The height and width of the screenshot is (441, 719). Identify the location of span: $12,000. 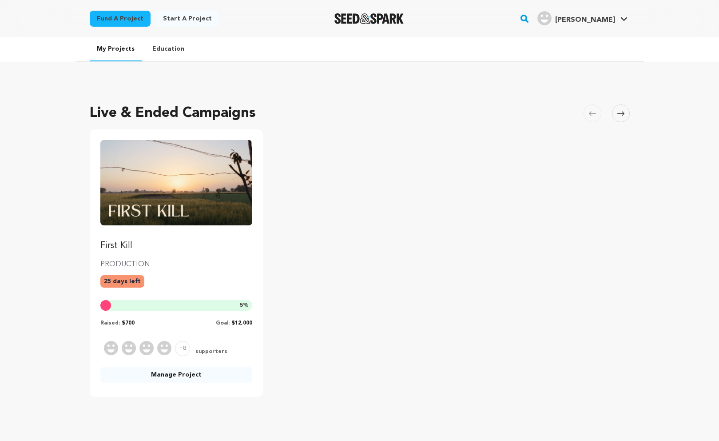
(242, 323).